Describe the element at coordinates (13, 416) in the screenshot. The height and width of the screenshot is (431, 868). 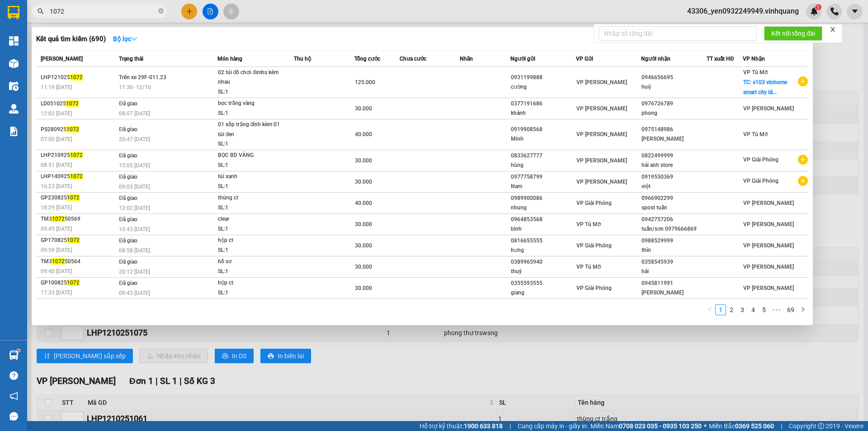
I see `span: message` at that location.